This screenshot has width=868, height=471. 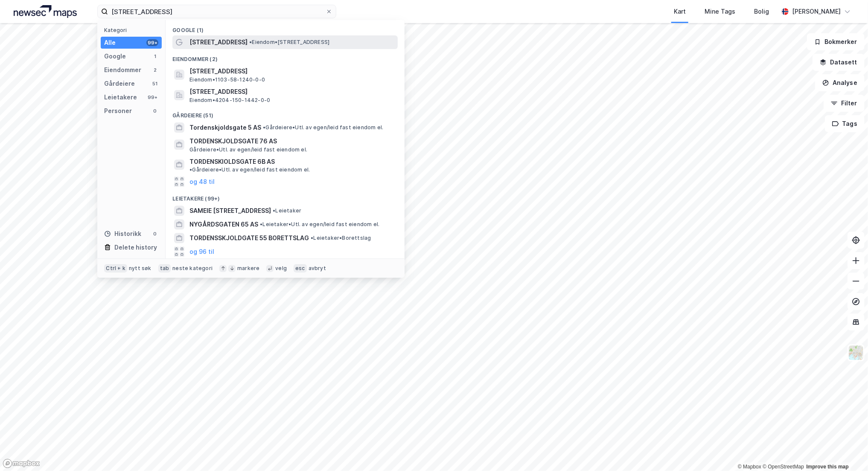 I want to click on div: Google, so click(x=115, y=56).